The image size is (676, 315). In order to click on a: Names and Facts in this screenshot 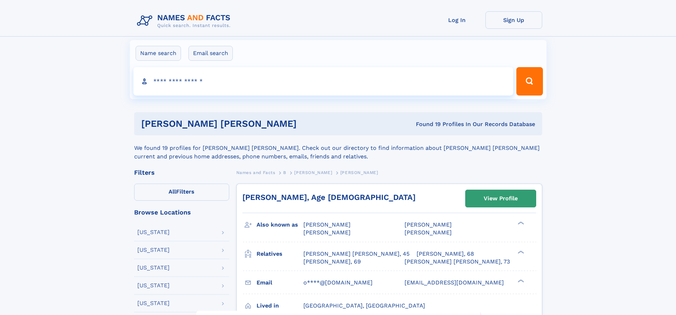, I will do `click(256, 172)`.